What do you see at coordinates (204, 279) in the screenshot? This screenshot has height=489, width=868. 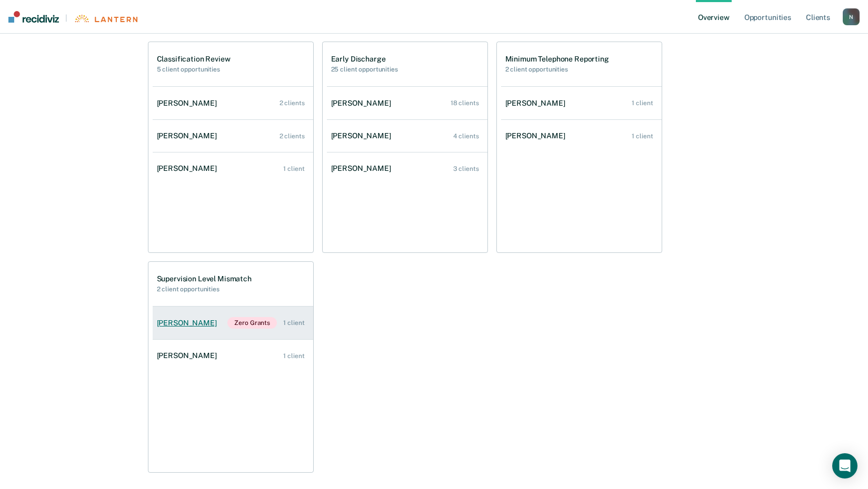 I see `h1: Supervision Level Mismatch` at bounding box center [204, 279].